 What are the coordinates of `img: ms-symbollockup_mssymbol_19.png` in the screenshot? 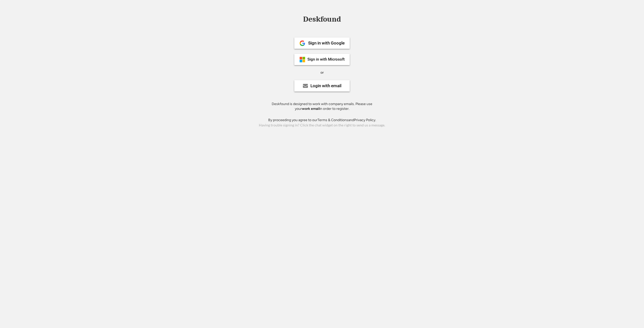 It's located at (303, 60).